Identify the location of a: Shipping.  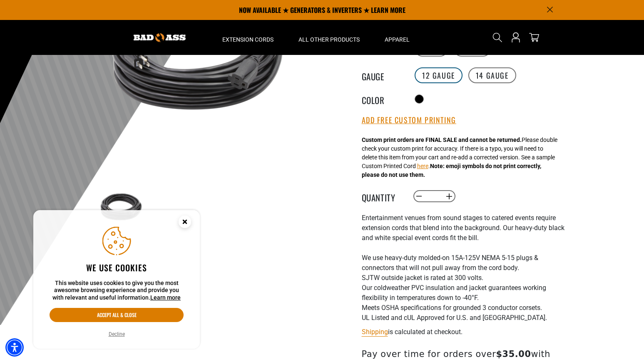
(374, 332).